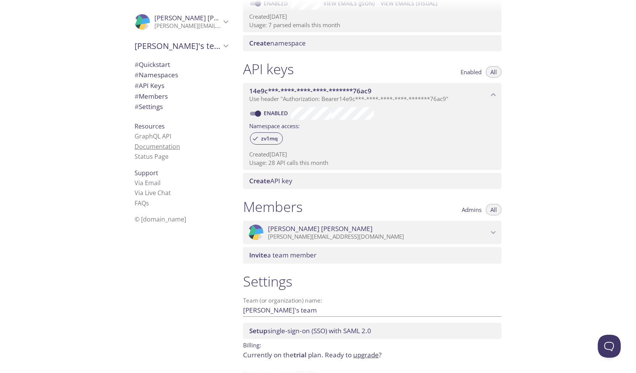 This screenshot has width=636, height=373. What do you see at coordinates (258, 330) in the screenshot?
I see `span: Setup` at bounding box center [258, 330].